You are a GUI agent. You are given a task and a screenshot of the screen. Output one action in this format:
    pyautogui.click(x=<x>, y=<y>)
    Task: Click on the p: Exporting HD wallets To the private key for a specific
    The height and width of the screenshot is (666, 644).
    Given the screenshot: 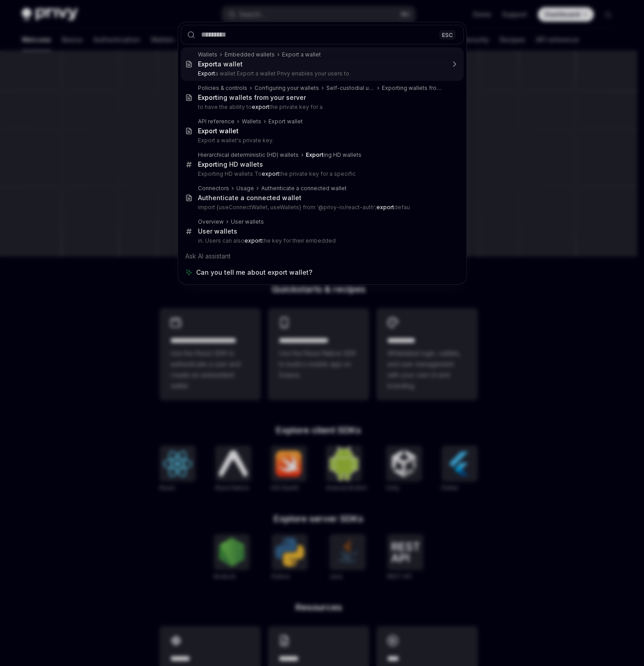 What is the action you would take?
    pyautogui.click(x=322, y=174)
    